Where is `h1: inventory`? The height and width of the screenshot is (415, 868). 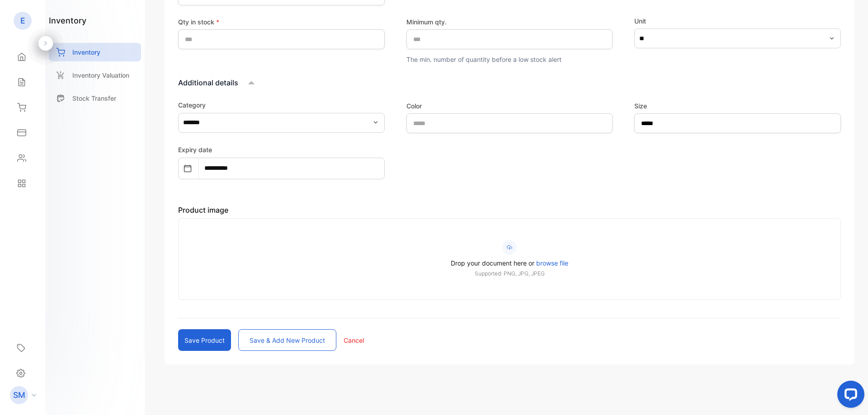
h1: inventory is located at coordinates (67, 20).